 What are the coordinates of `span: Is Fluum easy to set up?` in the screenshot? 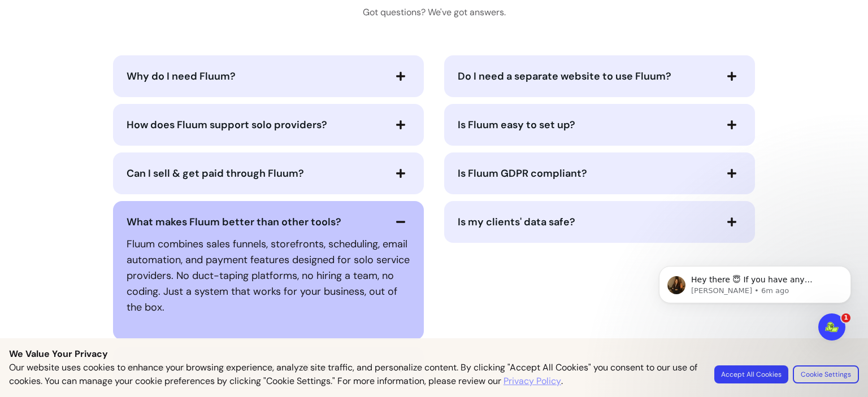 It's located at (517, 125).